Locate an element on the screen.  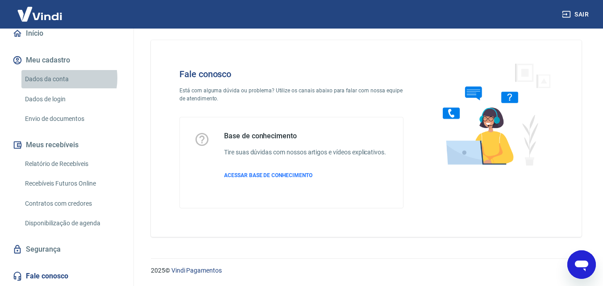
button: Sair is located at coordinates (577, 14).